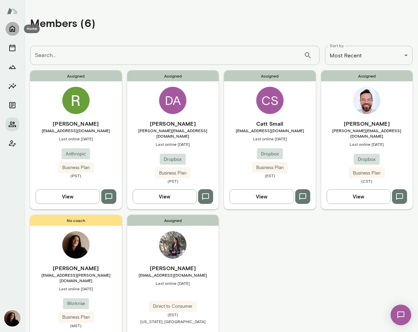  Describe the element at coordinates (12, 124) in the screenshot. I see `button: Members` at that location.